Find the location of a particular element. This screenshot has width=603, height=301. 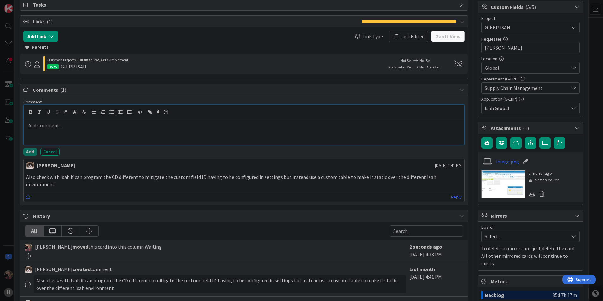

span: Board is located at coordinates (487, 227).